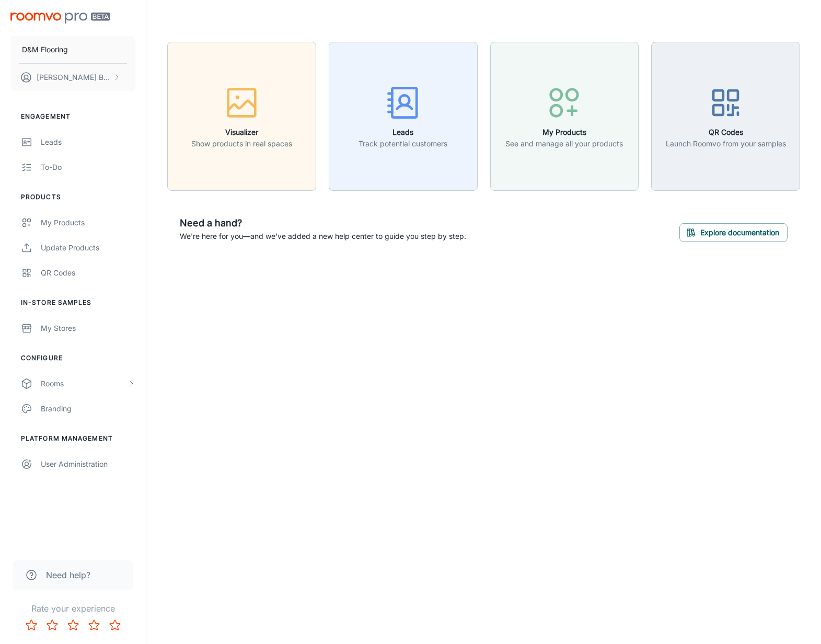 The image size is (821, 644). I want to click on div: To-do, so click(88, 167).